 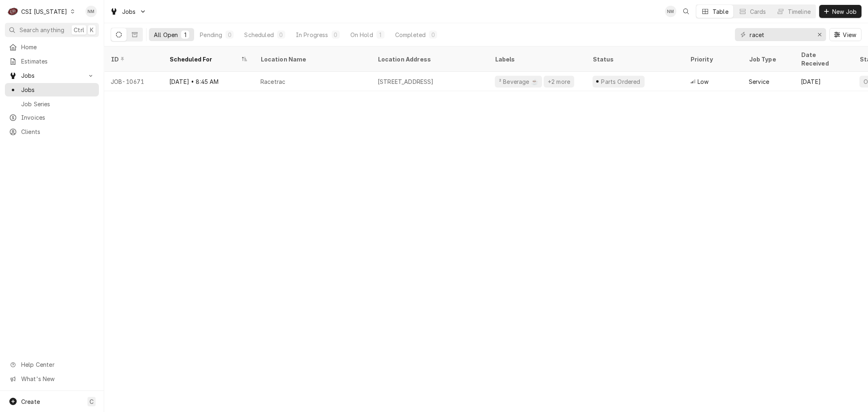 What do you see at coordinates (779, 35) in the screenshot?
I see `input: Keyword search` at bounding box center [779, 35].